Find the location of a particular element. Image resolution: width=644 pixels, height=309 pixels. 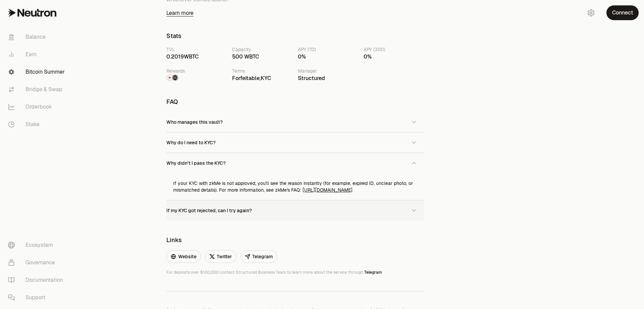

button: Connect is located at coordinates (622, 13).